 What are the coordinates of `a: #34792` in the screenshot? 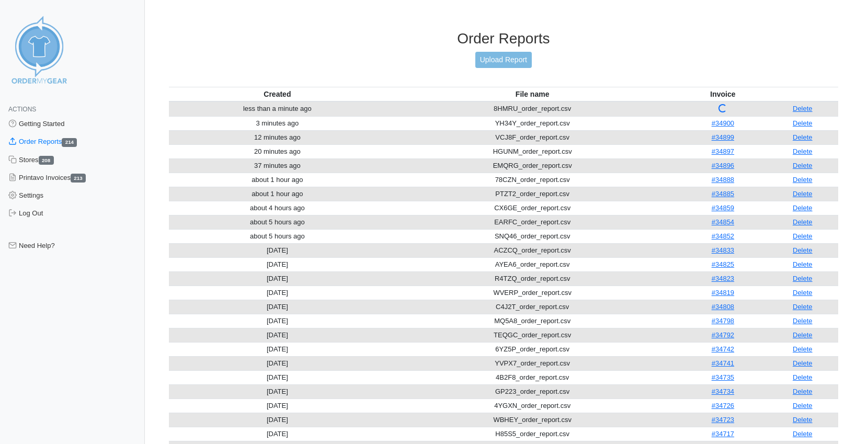 It's located at (722, 335).